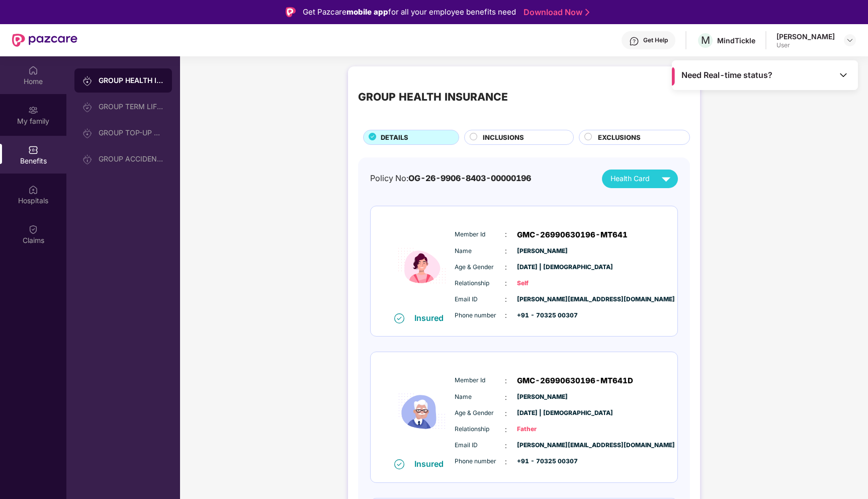  What do you see at coordinates (806, 45) in the screenshot?
I see `div: User` at bounding box center [806, 45].